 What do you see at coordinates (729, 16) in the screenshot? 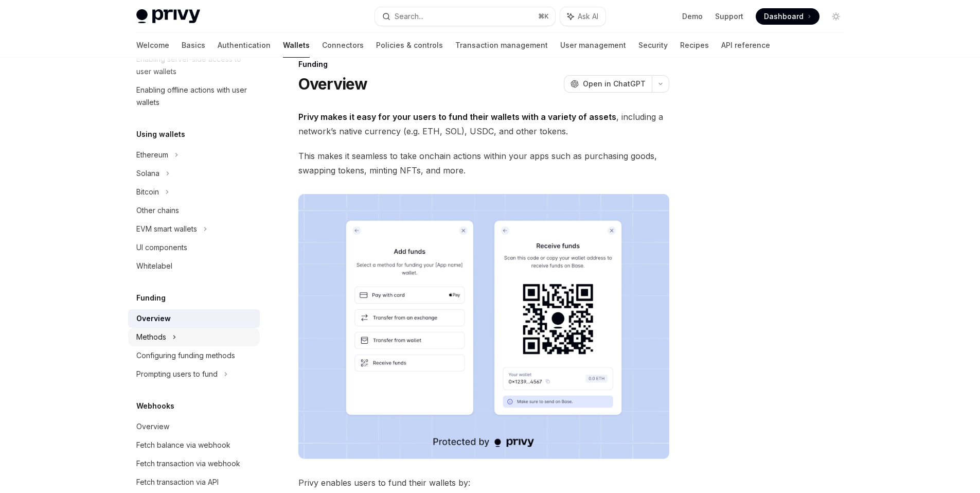
I see `a: Support` at bounding box center [729, 16].